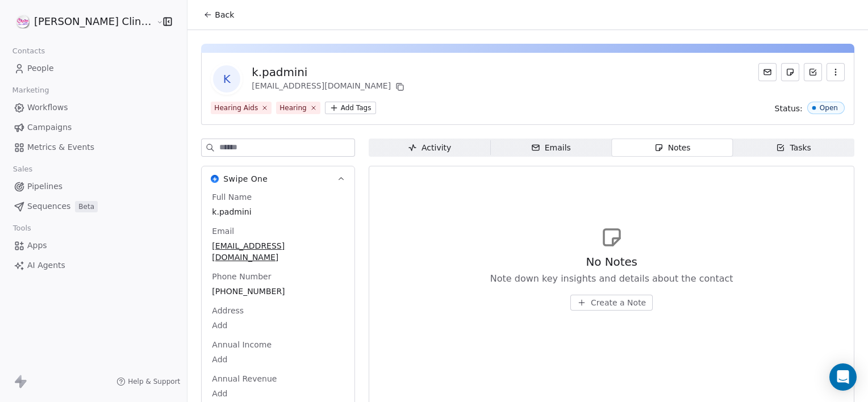 This screenshot has height=402, width=868. What do you see at coordinates (94, 245) in the screenshot?
I see `a: Apps` at bounding box center [94, 245].